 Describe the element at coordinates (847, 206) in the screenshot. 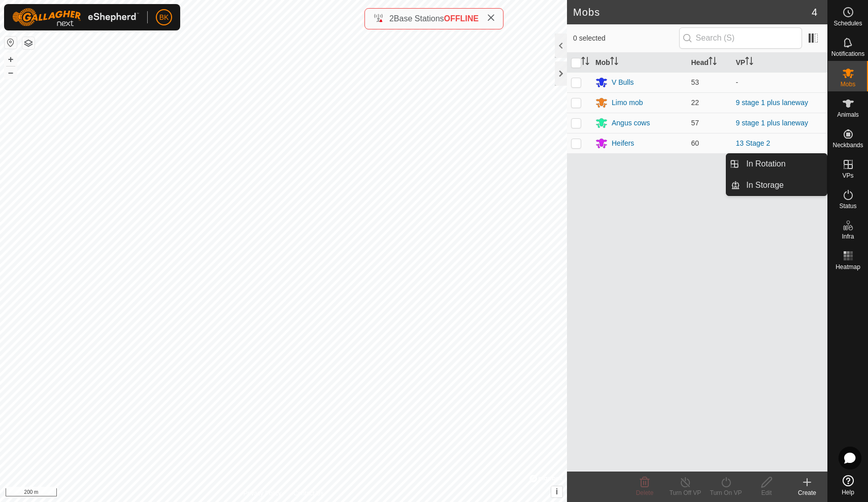

I see `span: Status` at that location.